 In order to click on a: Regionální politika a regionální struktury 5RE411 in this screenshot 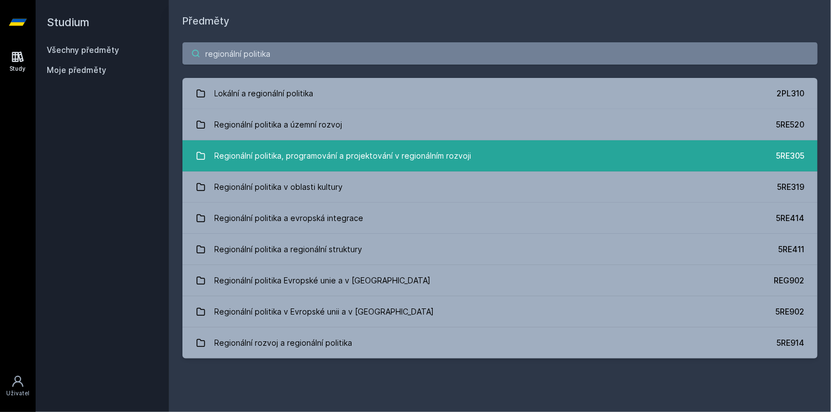, I will do `click(500, 249)`.